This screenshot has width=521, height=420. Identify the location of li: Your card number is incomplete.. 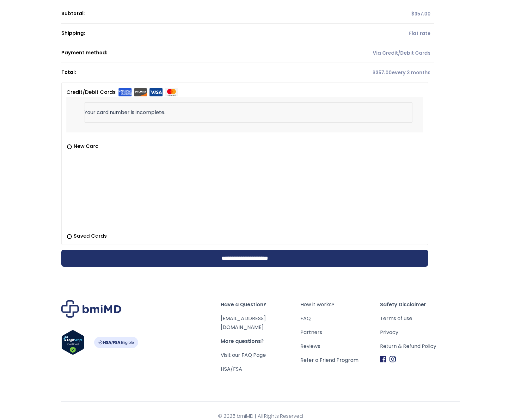
(248, 113).